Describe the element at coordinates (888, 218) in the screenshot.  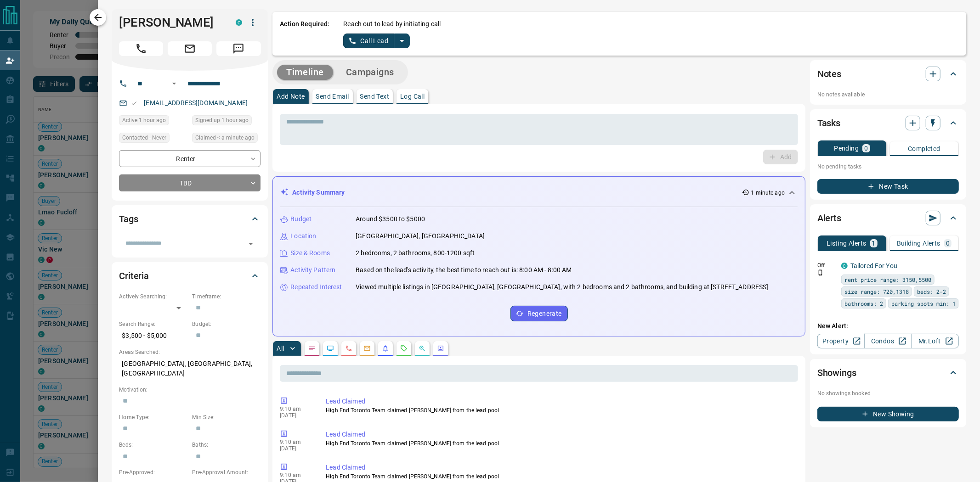
I see `div: Alerts` at that location.